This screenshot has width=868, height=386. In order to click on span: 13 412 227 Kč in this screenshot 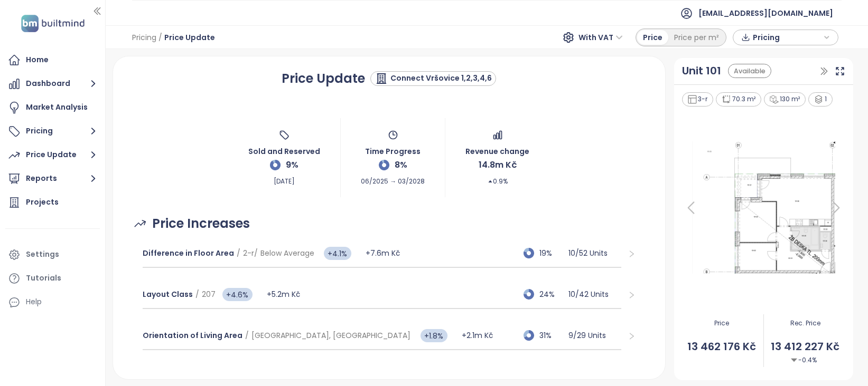, I will do `click(805, 347)`.